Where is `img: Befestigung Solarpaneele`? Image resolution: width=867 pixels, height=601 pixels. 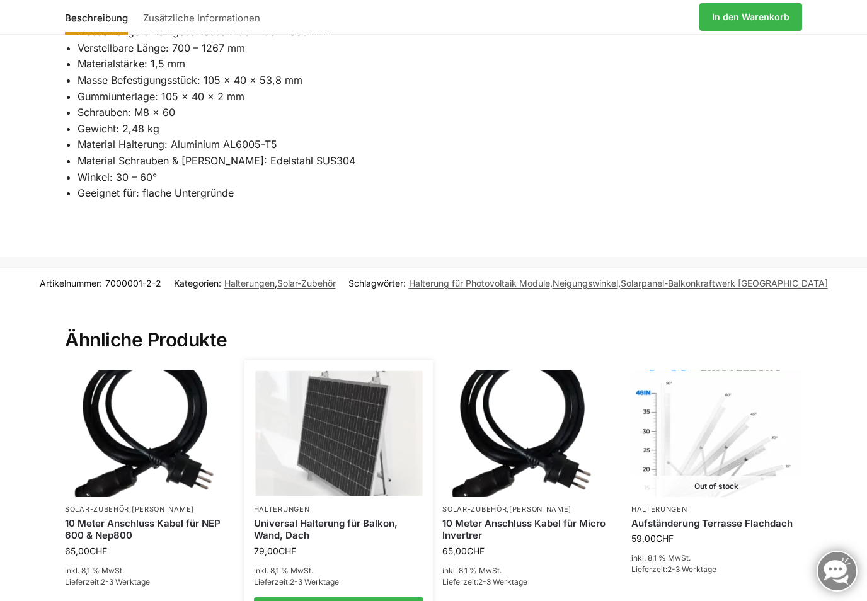
img: Befestigung Solarpaneele is located at coordinates (338, 433).